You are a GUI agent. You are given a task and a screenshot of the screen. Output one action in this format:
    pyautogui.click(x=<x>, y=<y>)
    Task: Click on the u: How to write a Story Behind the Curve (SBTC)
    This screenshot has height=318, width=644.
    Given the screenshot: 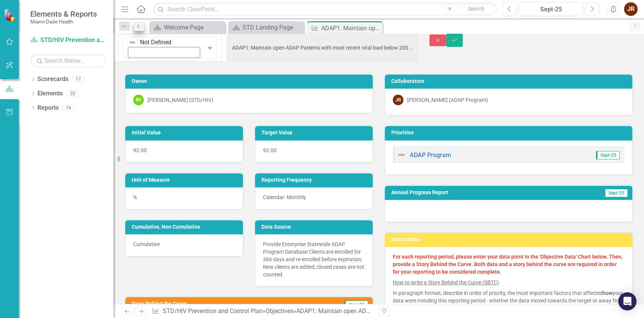 What is the action you would take?
    pyautogui.click(x=446, y=282)
    